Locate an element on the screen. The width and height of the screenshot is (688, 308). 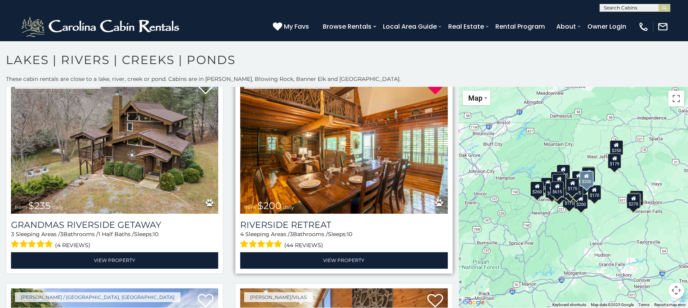
a: Rental Program is located at coordinates (520, 26).